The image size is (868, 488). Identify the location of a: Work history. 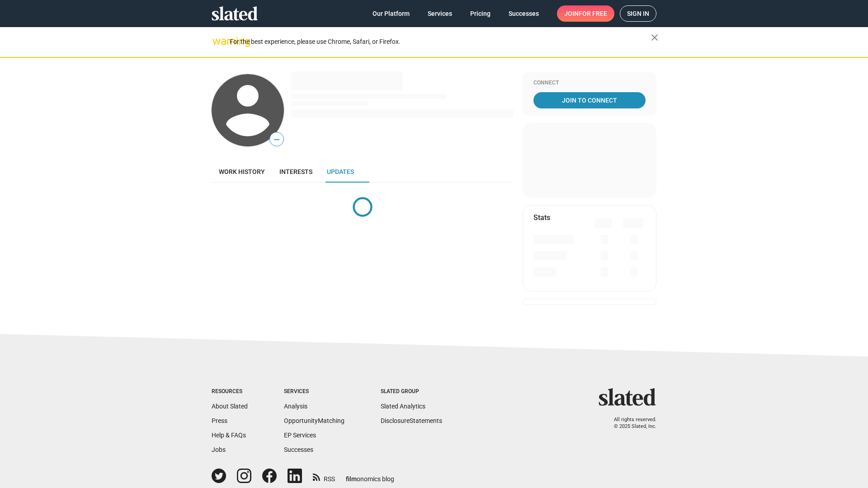
(242, 172).